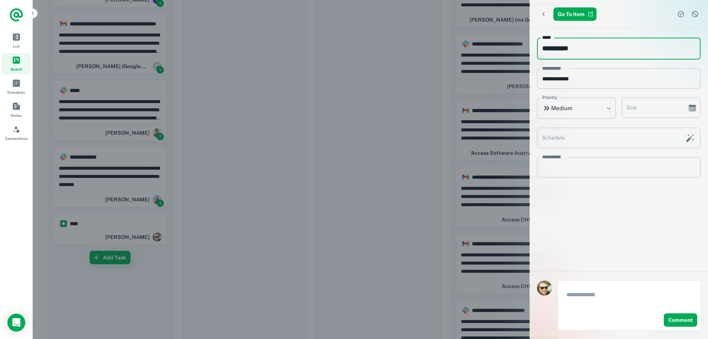 This screenshot has height=339, width=708. Describe the element at coordinates (695, 14) in the screenshot. I see `button: Dismiss task` at that location.